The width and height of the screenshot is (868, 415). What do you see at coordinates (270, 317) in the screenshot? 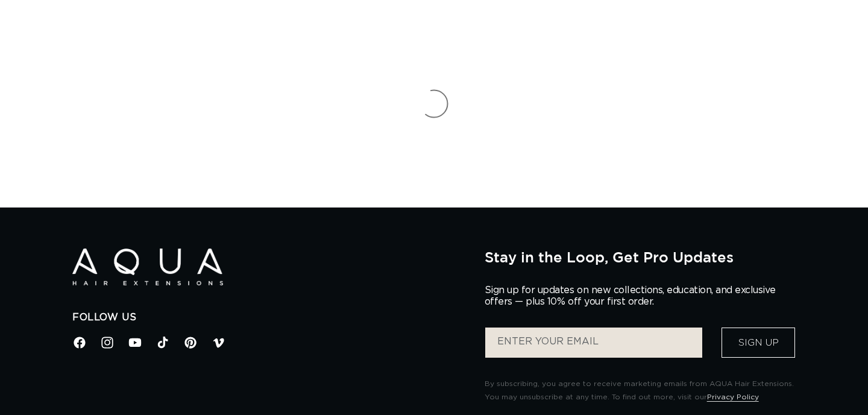
I see `h2: Follow Us` at bounding box center [270, 317].